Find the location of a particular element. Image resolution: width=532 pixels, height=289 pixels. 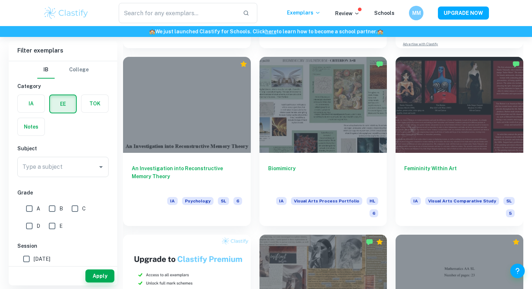

h6: Subject is located at coordinates (63, 148).